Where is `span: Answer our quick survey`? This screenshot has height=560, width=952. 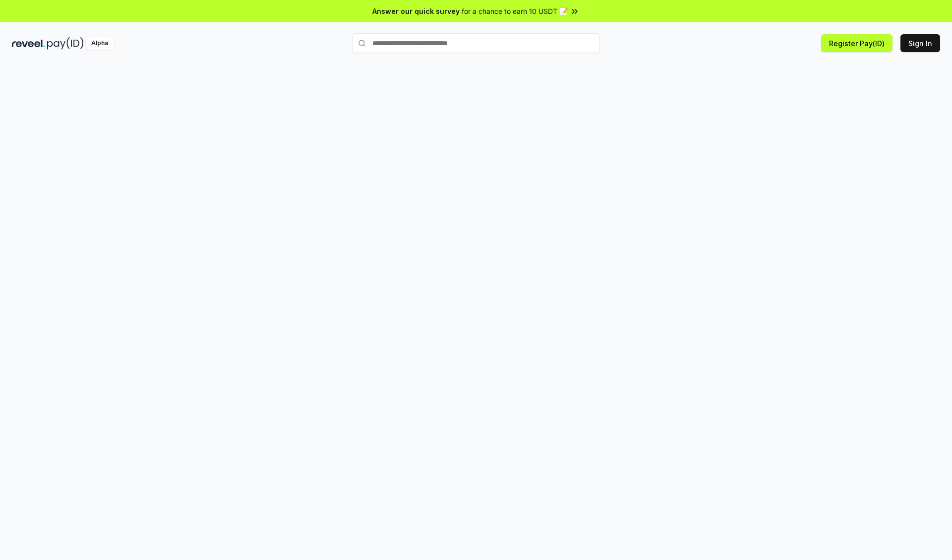
span: Answer our quick survey is located at coordinates (416, 11).